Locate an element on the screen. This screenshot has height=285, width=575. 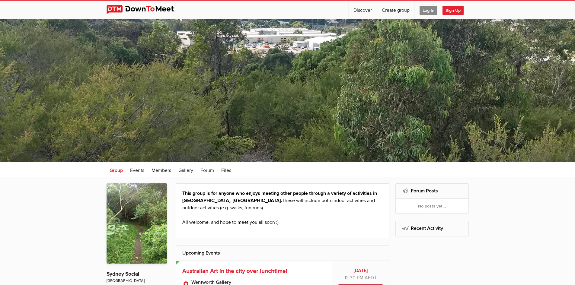
span: Australia/Sydney is located at coordinates (371, 278).